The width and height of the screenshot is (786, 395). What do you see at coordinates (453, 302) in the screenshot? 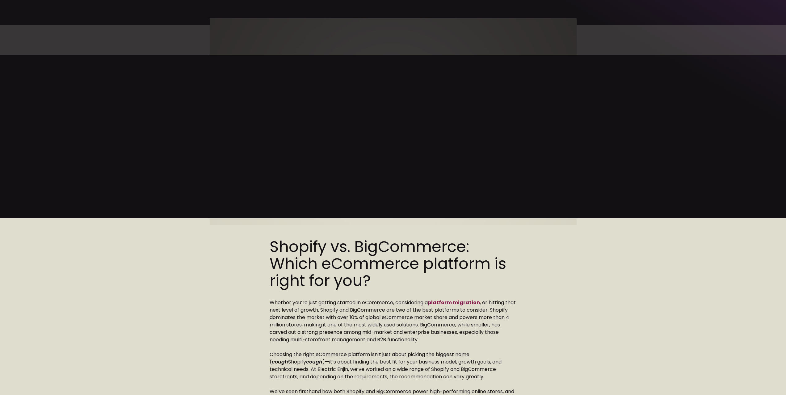
I see `a: platform migration` at bounding box center [453, 302].